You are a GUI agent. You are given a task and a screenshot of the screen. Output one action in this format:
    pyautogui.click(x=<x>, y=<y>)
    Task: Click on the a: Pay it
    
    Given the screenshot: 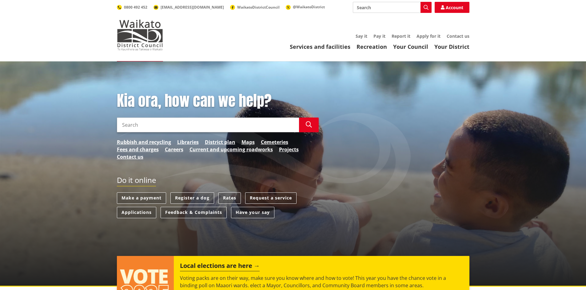 What is the action you would take?
    pyautogui.click(x=379, y=36)
    